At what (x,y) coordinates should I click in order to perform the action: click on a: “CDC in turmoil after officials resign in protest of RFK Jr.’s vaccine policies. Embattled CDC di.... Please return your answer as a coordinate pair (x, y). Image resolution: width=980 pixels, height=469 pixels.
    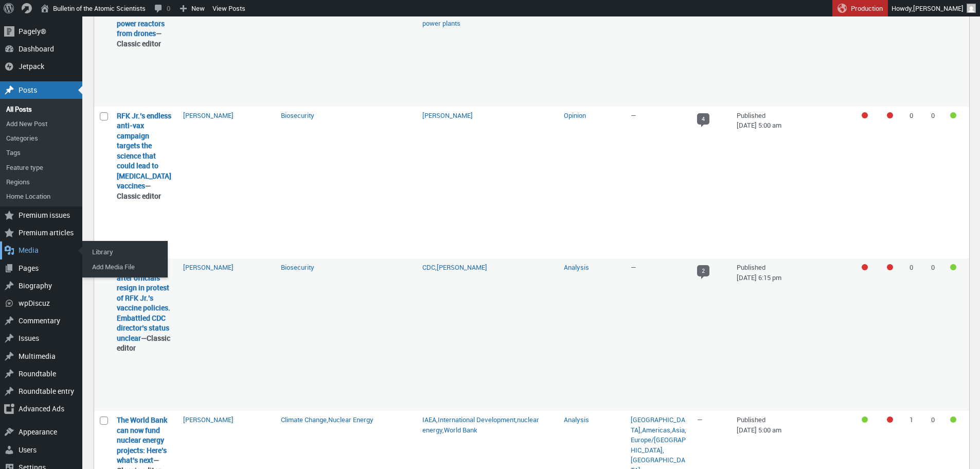
    Looking at the image, I should click on (144, 303).